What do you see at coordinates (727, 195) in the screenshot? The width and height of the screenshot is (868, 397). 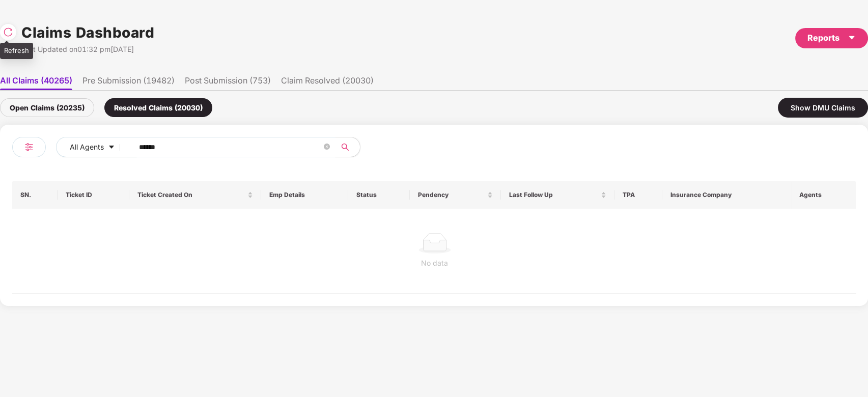 I see `th: Insurance Company` at bounding box center [727, 195].